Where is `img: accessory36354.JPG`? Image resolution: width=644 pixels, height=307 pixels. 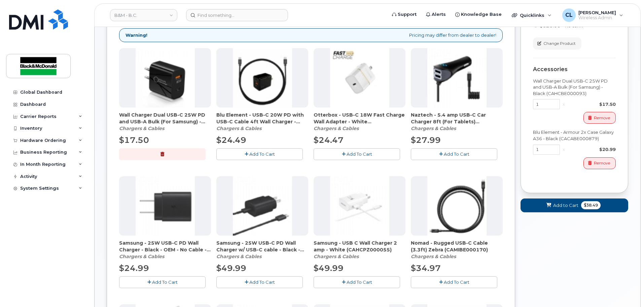
img: accessory36354.JPG is located at coordinates (359, 206).